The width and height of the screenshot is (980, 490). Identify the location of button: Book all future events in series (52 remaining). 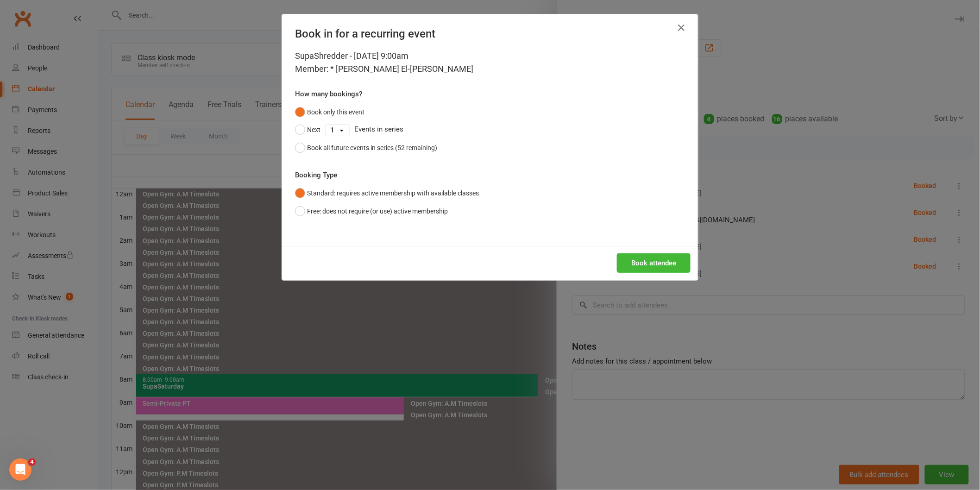
(366, 148).